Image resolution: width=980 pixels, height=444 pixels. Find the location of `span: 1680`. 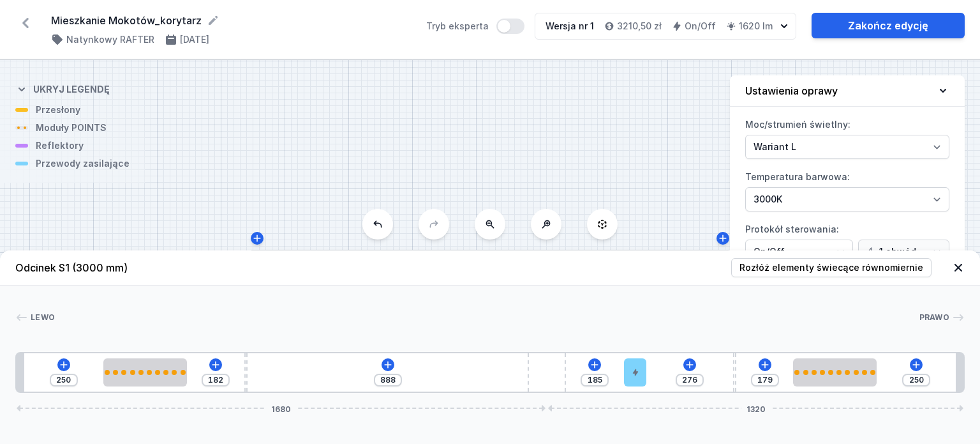

span: 1680 is located at coordinates (281, 408).